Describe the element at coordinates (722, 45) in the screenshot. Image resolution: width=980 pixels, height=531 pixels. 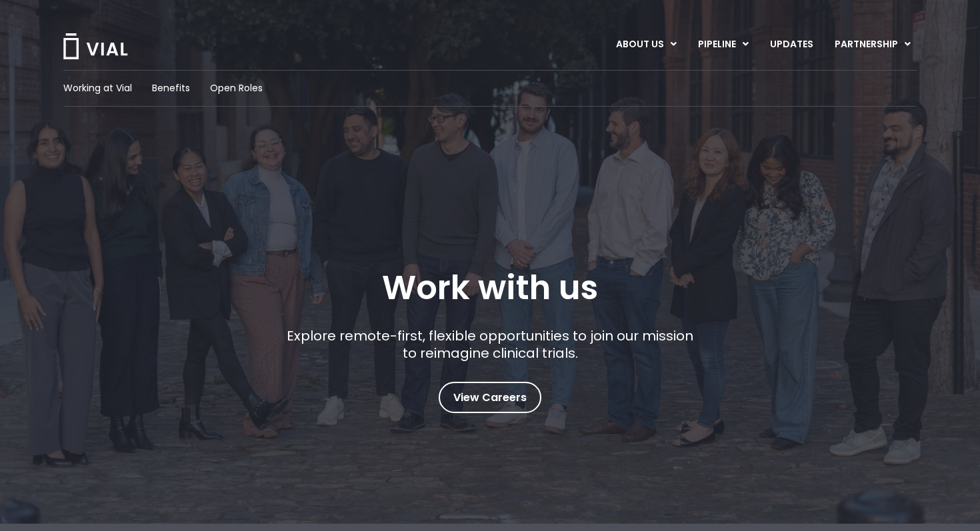
I see `a: PIPELINEMenu Toggle` at that location.